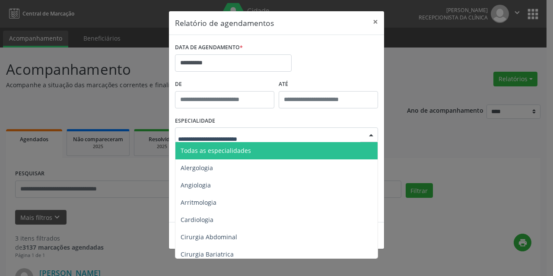 This screenshot has height=276, width=553. Describe the element at coordinates (225, 84) in the screenshot. I see `label: De` at that location.